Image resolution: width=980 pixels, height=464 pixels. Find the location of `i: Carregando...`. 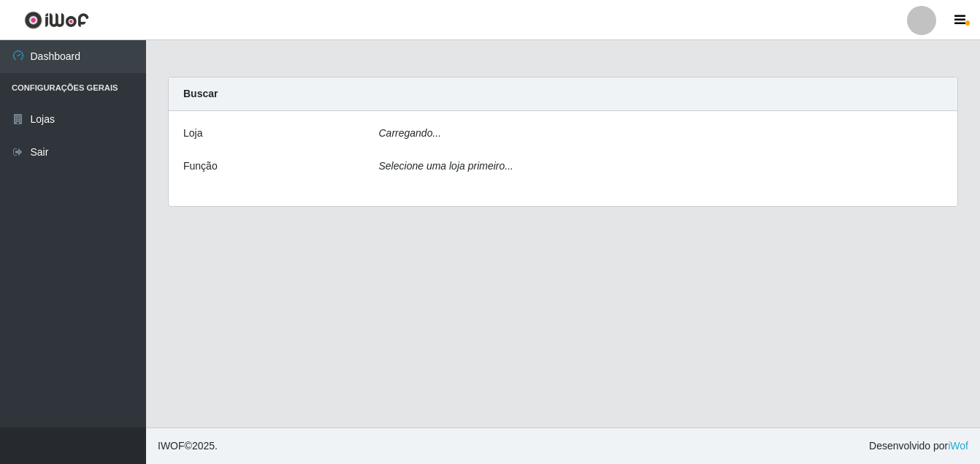

i: Carregando... is located at coordinates (410, 133).